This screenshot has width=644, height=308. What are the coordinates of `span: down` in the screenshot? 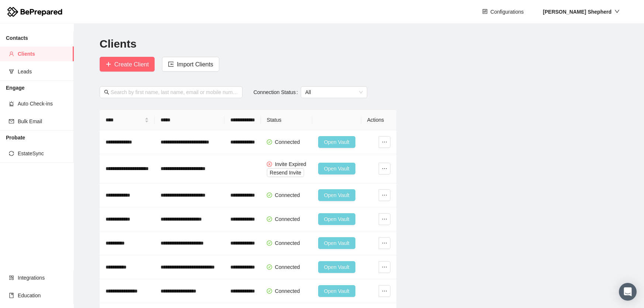 It's located at (617, 12).